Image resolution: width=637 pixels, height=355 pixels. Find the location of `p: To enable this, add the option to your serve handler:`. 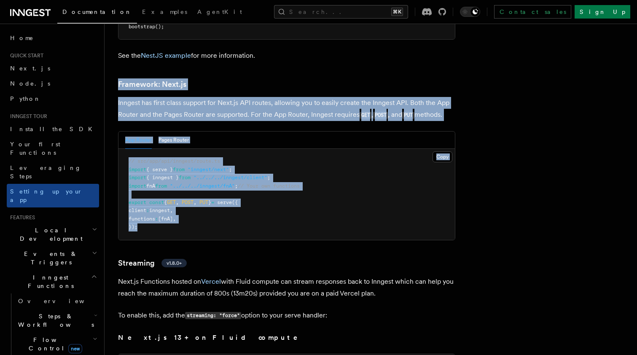

p: To enable this, add the option to your serve handler: is located at coordinates (287, 315).